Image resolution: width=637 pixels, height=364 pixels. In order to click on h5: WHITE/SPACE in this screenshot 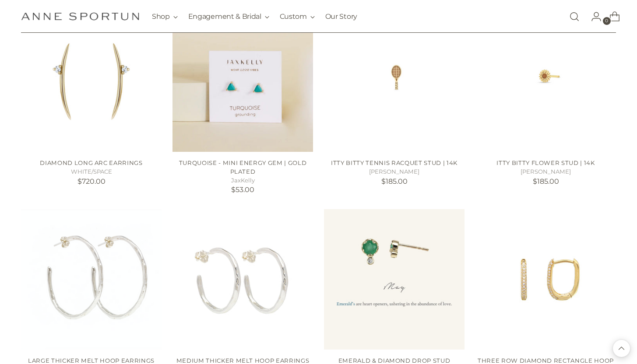, I will do `click(91, 172)`.